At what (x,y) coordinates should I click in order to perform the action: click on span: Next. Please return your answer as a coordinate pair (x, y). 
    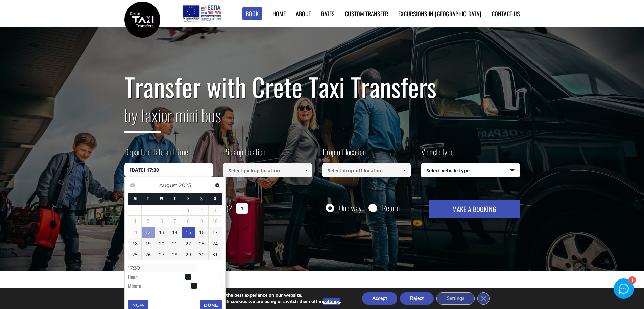
    Looking at the image, I should click on (217, 185).